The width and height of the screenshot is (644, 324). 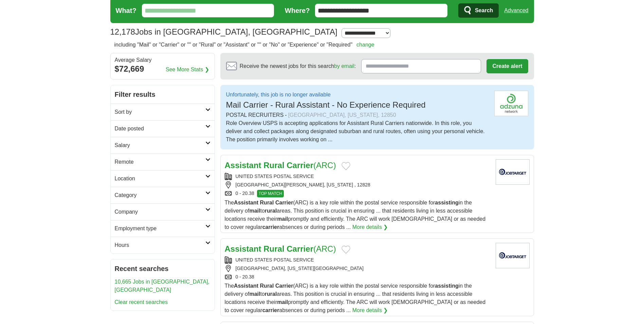 I want to click on h2: Remote, so click(x=160, y=162).